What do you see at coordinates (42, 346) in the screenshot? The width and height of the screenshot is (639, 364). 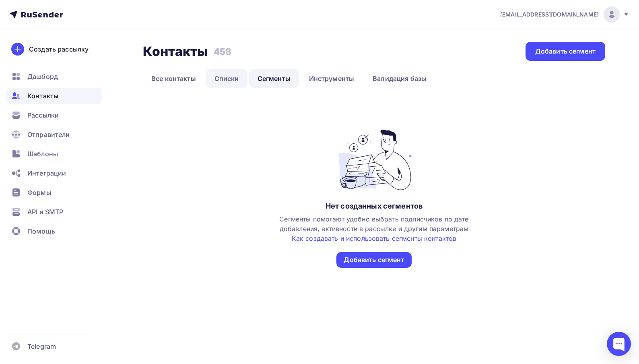 I see `span: Telegram` at bounding box center [42, 346].